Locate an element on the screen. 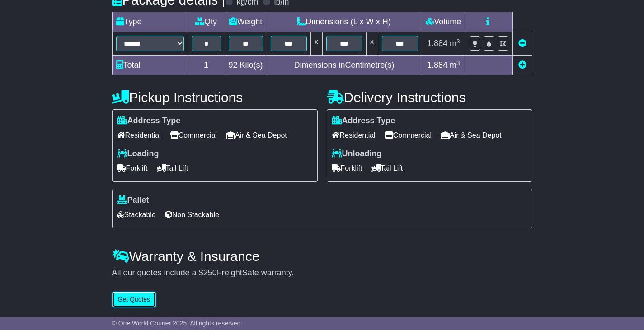 This screenshot has width=644, height=330. span: 250 is located at coordinates (210, 273).